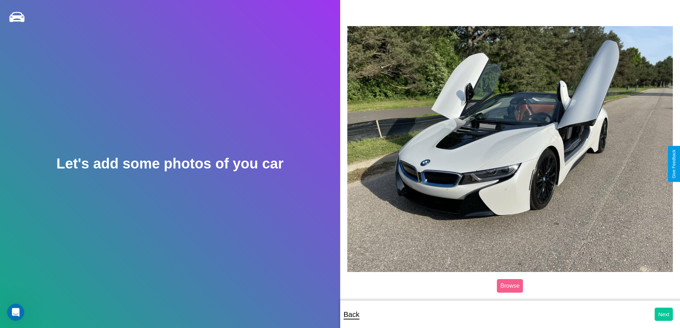 Image resolution: width=680 pixels, height=328 pixels. What do you see at coordinates (352, 314) in the screenshot?
I see `p: Back` at bounding box center [352, 314].